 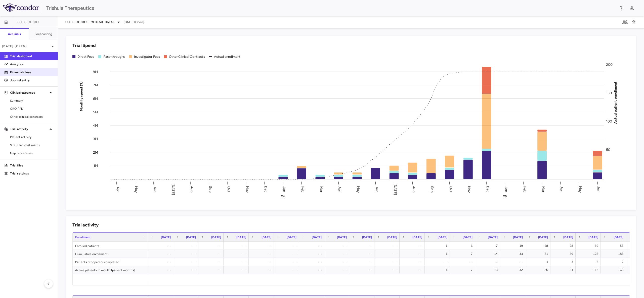 I want to click on div: 4, so click(x=539, y=262).